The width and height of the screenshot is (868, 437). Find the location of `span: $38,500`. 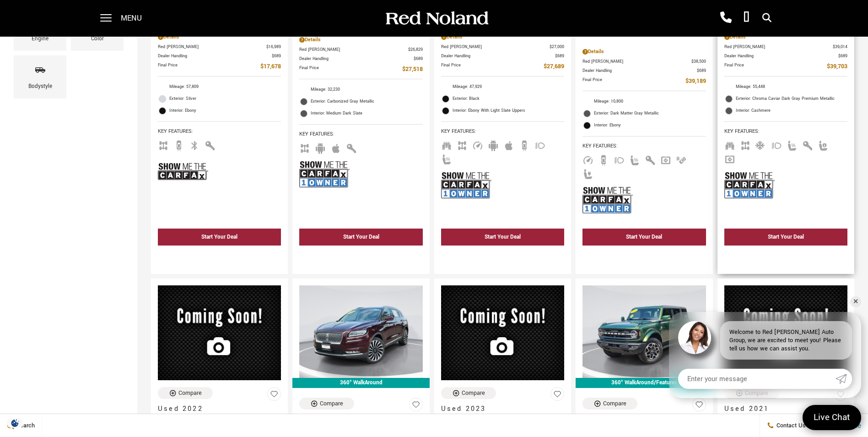

span: $38,500 is located at coordinates (699, 61).